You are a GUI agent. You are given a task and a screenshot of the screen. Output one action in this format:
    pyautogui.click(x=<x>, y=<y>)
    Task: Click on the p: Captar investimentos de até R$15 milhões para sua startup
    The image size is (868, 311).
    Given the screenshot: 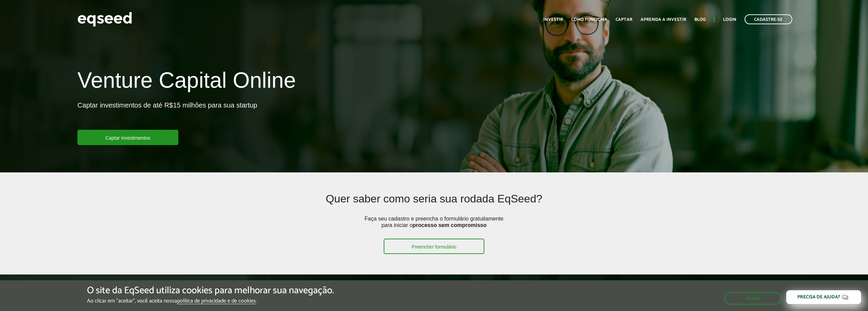 What is the action you would take?
    pyautogui.click(x=167, y=115)
    